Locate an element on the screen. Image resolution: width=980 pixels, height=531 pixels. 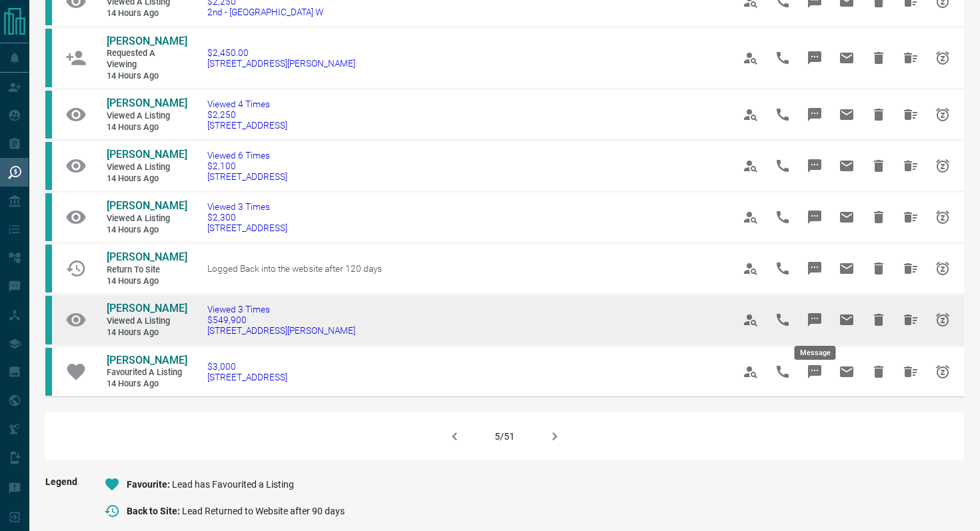
span: Hide All from Marwan Gedeon is located at coordinates (911, 372).